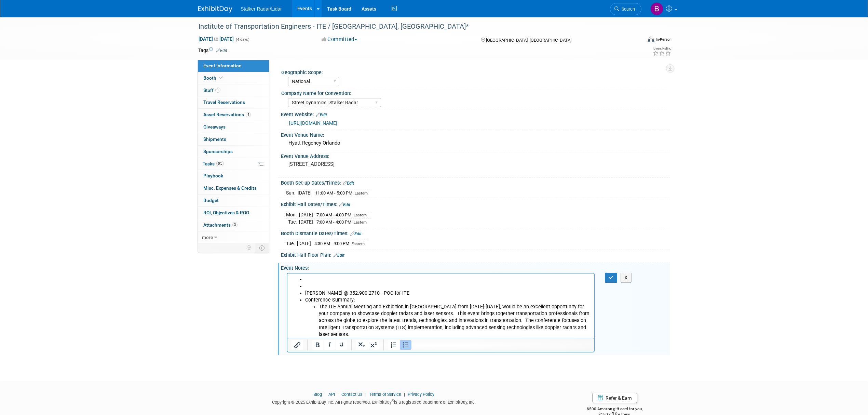  Describe the element at coordinates (227, 114) in the screenshot. I see `span: Asset Reservations` at that location.